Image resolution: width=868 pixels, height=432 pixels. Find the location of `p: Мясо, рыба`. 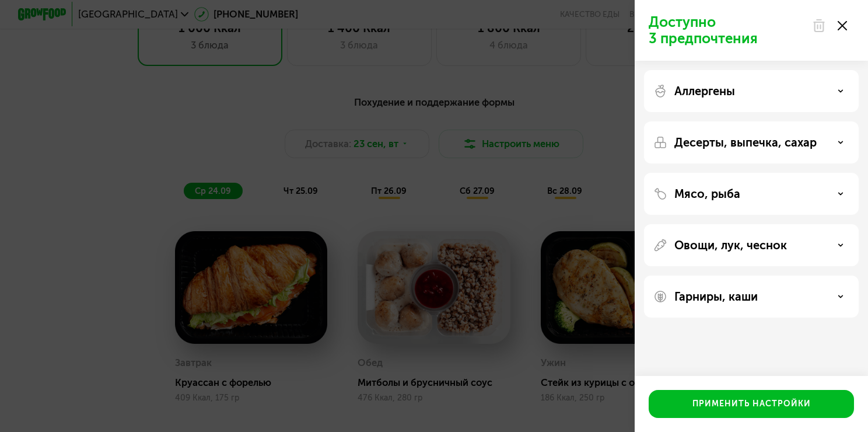

p: Мясо, рыба is located at coordinates (707, 194).